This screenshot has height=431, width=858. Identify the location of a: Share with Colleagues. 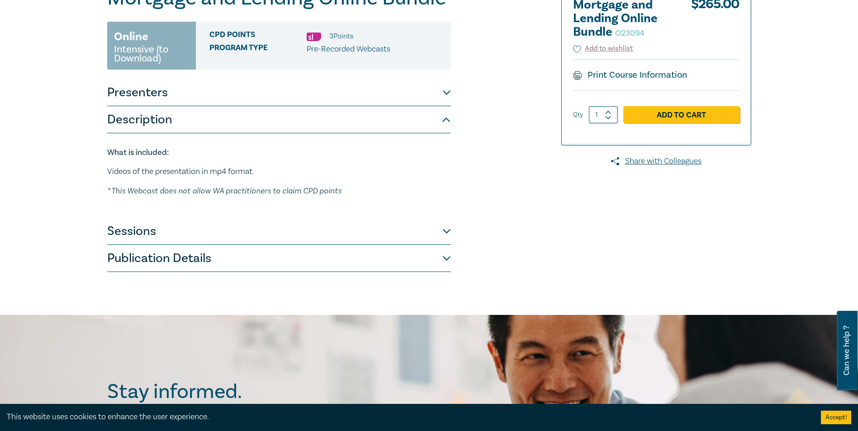
(656, 161).